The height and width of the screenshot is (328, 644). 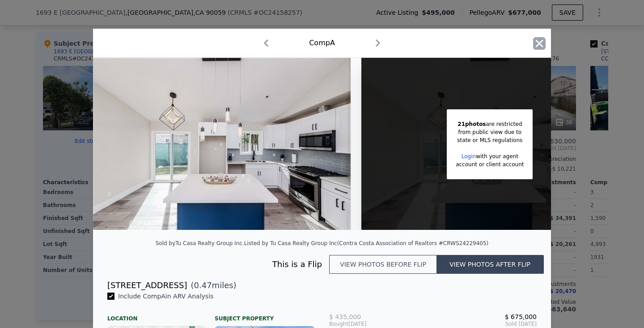 I want to click on div: Subject Property, so click(x=265, y=315).